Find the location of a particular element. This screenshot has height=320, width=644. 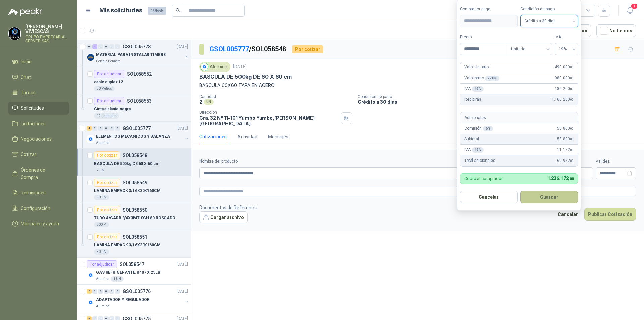

p: GSOL005776 is located at coordinates (137, 291).